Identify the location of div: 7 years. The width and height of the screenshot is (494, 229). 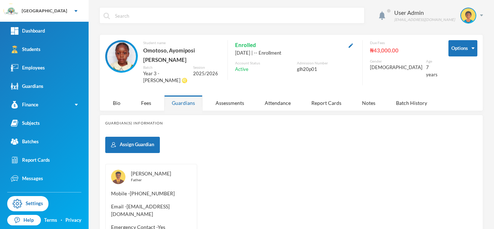
(432, 71).